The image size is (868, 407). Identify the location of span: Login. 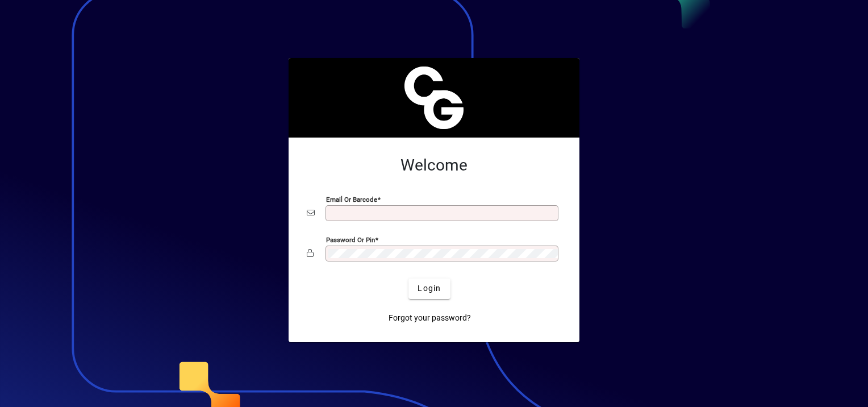
(429, 289).